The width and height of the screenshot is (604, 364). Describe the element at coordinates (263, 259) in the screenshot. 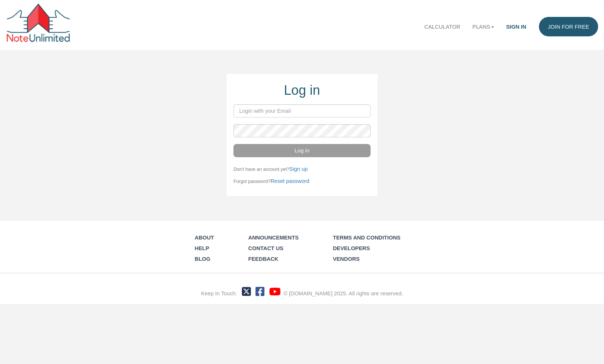

I see `a: Feedback` at that location.